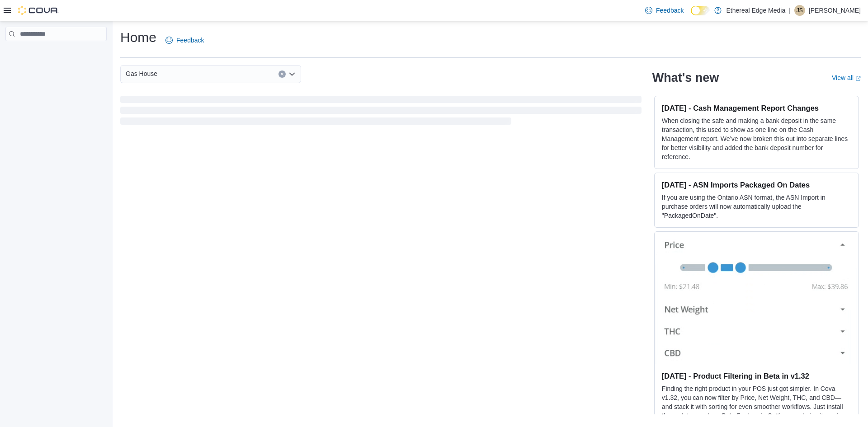  Describe the element at coordinates (56, 54) in the screenshot. I see `nav: Complex example` at that location.